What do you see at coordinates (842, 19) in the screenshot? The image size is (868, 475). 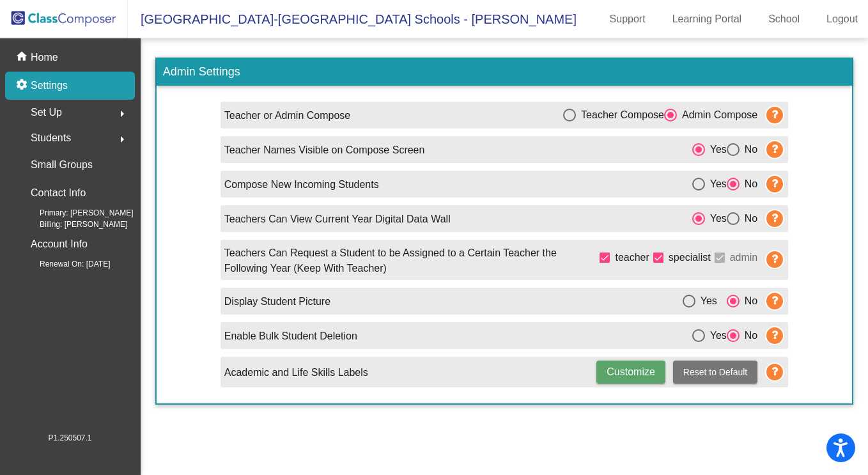 I see `a: Logout` at bounding box center [842, 19].